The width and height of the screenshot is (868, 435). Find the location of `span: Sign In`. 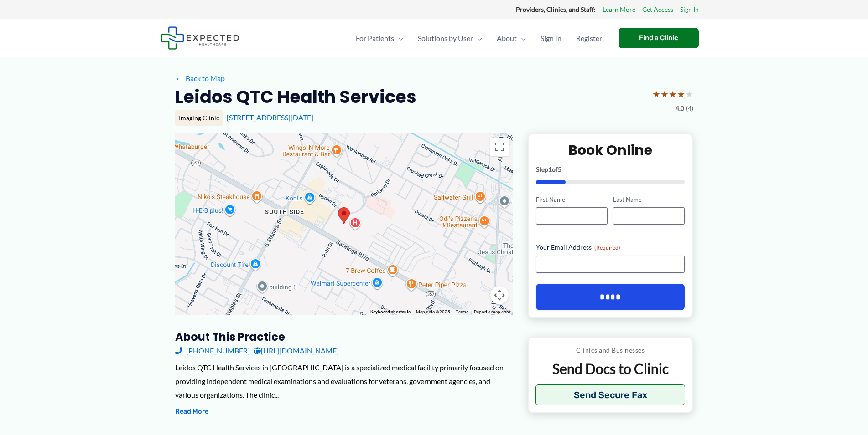

span: Sign In is located at coordinates (551, 38).